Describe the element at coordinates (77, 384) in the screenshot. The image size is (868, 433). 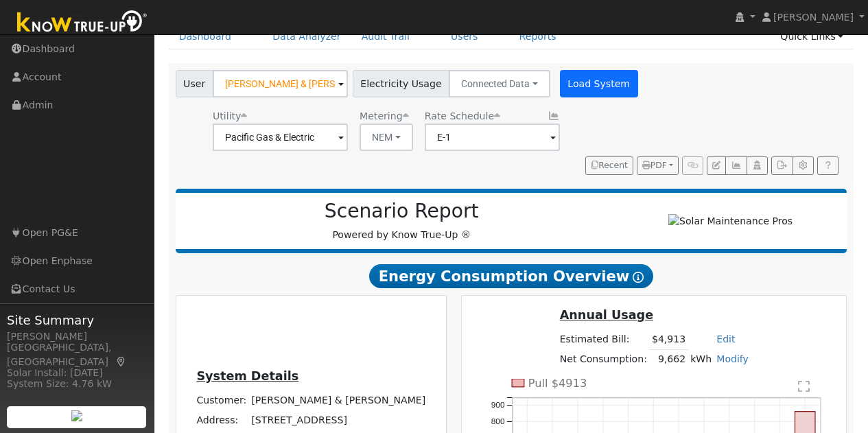
I see `div: System Size: 4.76 kW` at that location.